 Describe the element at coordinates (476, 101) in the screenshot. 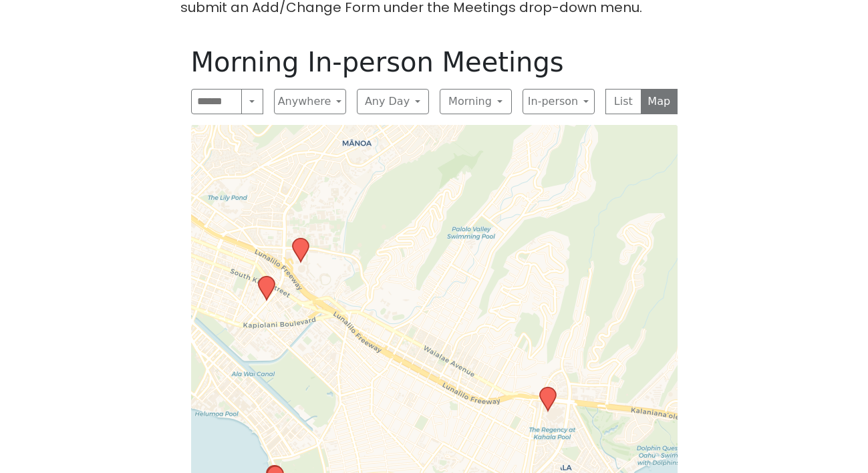

I see `button: Morning` at that location.